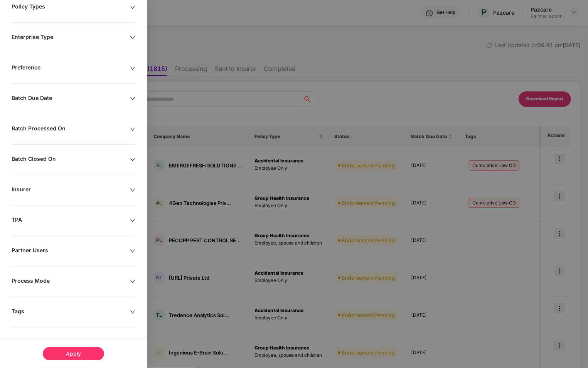 The width and height of the screenshot is (588, 368). What do you see at coordinates (70, 190) in the screenshot?
I see `div: Insurer` at bounding box center [70, 190].